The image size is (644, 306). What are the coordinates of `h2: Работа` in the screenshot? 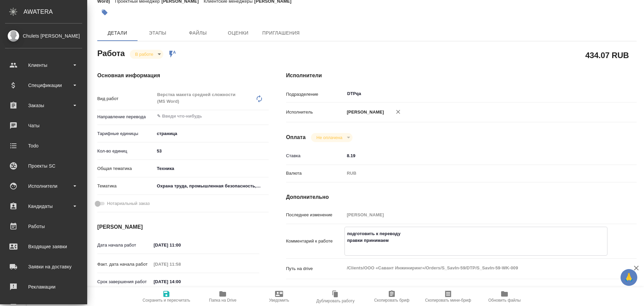 It's located at (111, 53).